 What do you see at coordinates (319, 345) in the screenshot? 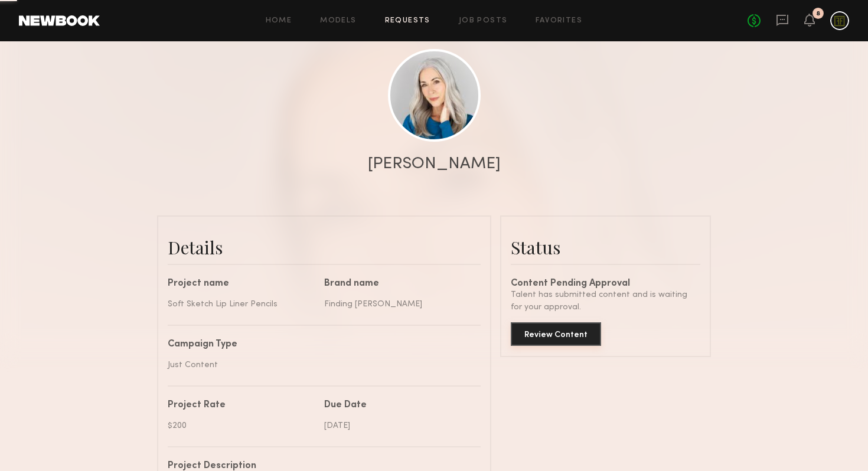
I see `div: Campaign Type` at bounding box center [319, 345].